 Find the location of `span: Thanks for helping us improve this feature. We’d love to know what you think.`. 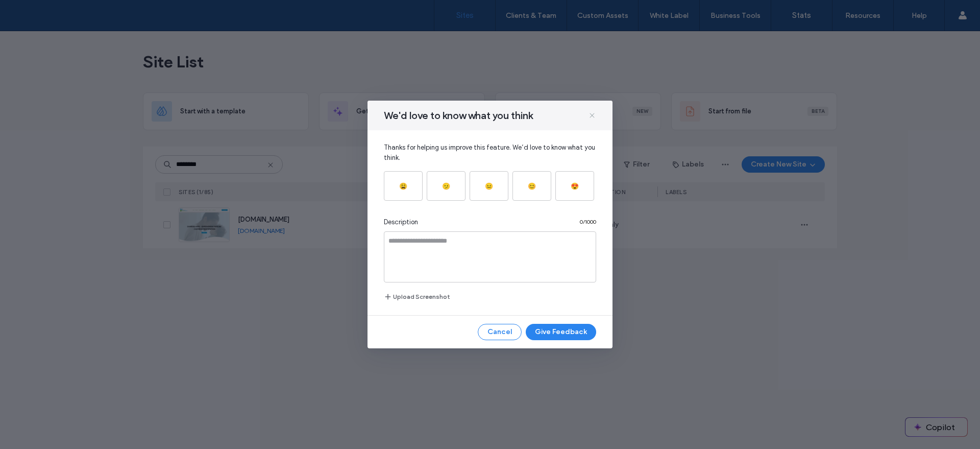

span: Thanks for helping us improve this feature. We’d love to know what you think. is located at coordinates (490, 152).